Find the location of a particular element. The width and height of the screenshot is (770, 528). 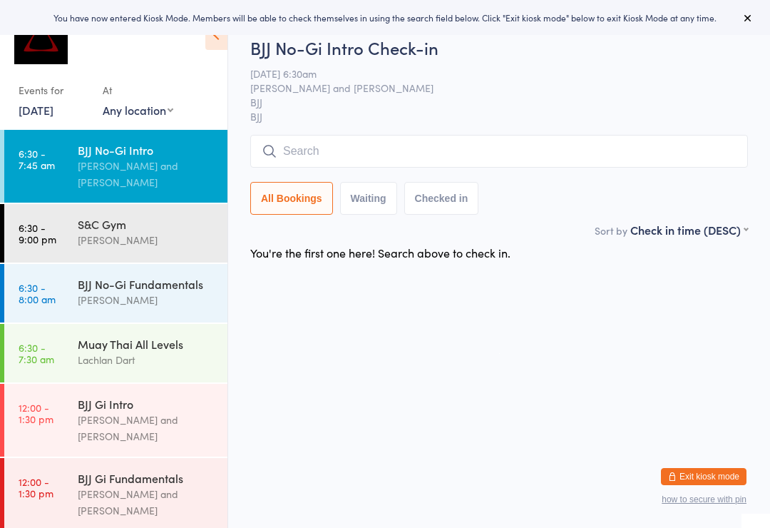

label: Sort by is located at coordinates (611, 230).